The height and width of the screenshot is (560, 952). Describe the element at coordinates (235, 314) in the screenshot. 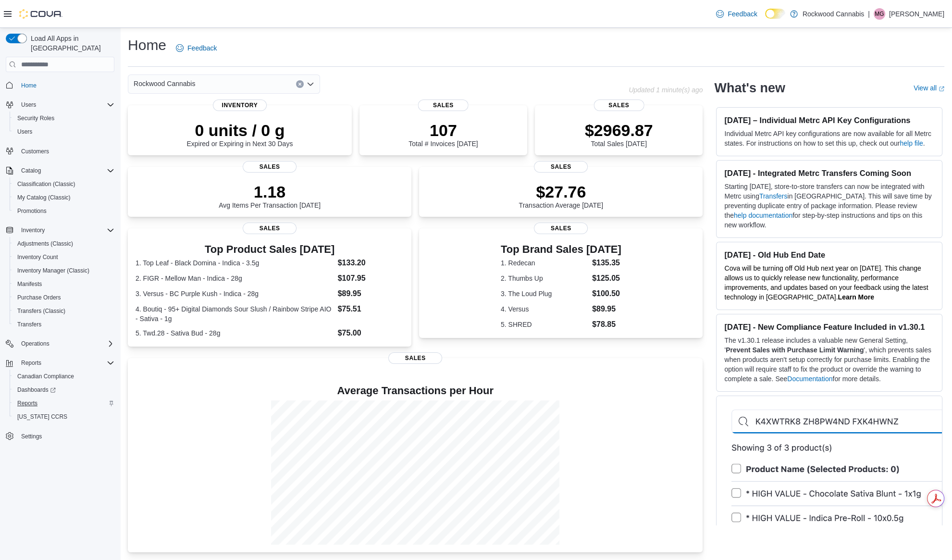

I see `dt: 4. Boutiq - 95+ Digital Diamonds Sour Slush / Rainbow Stripe AIO - Sativa - 1g` at that location.